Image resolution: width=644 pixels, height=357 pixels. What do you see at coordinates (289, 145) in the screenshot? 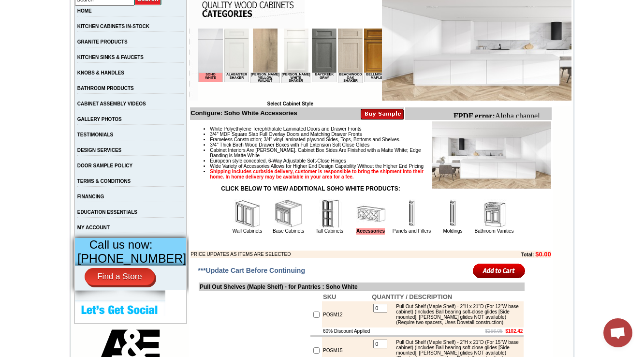
I see `span: 3/4" Thick Birch Wood Drawer Boxes with Full Extension Soft Close Glides` at bounding box center [289, 145].